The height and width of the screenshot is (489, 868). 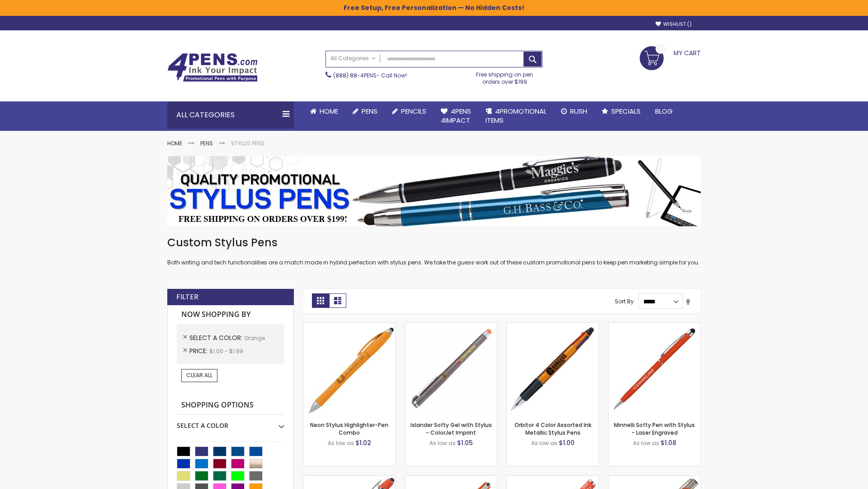 I want to click on span: $1.02, so click(x=363, y=442).